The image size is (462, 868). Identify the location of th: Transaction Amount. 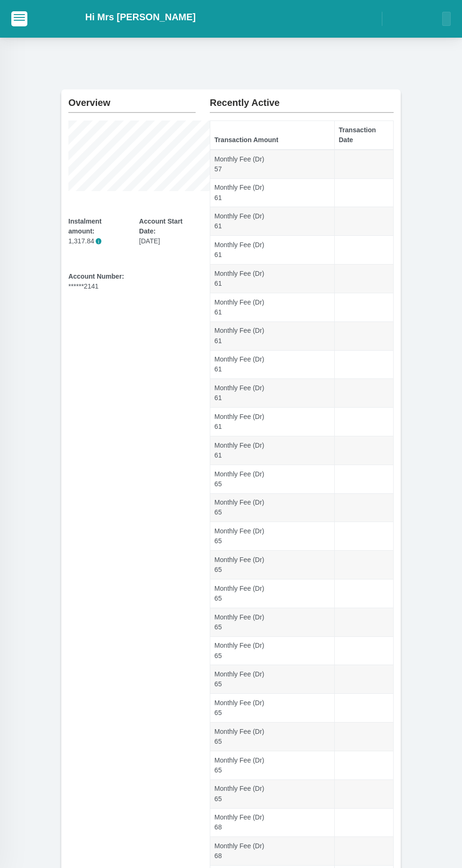
(273, 135).